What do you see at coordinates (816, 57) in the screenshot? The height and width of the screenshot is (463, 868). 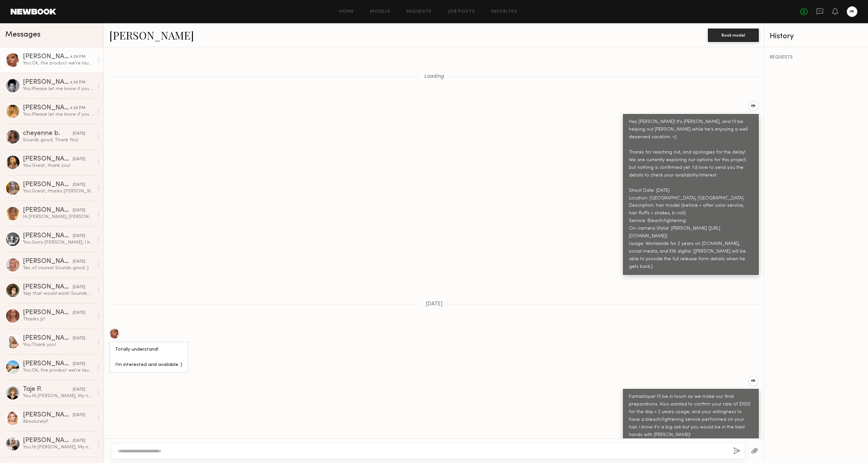 I see `div: REQUESTS` at bounding box center [816, 57].